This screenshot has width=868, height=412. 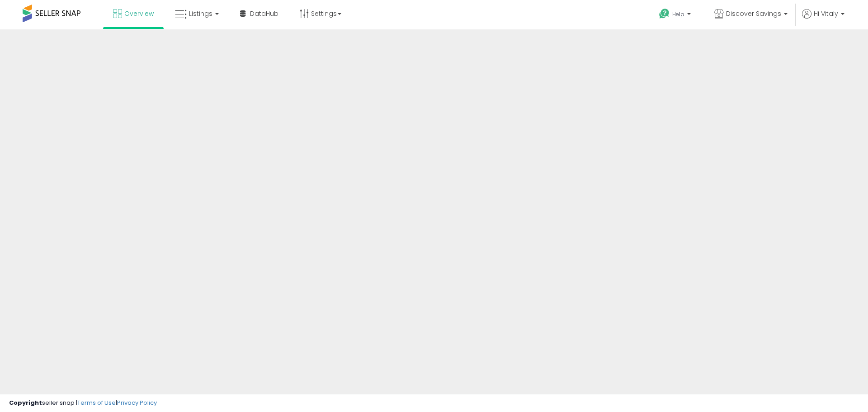 I want to click on div: seller snap | |, so click(x=83, y=403).